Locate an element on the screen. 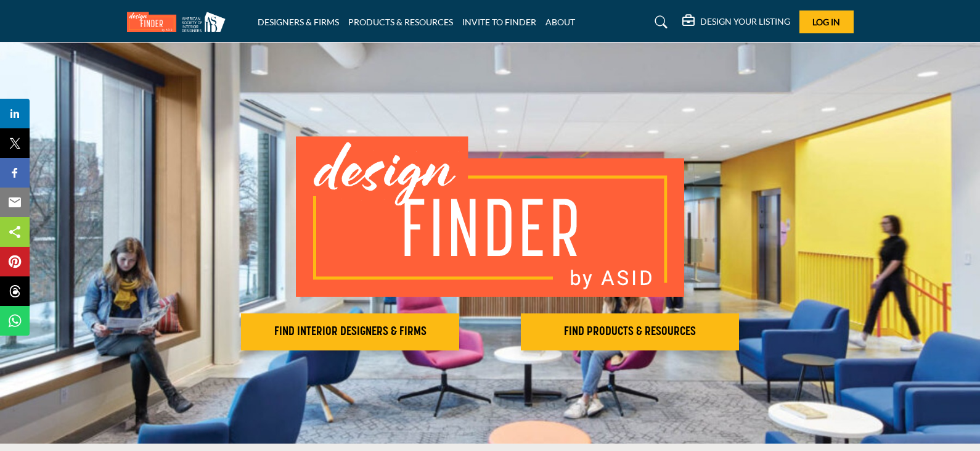  h5: DESIGN YOUR LISTING is located at coordinates (746, 22).